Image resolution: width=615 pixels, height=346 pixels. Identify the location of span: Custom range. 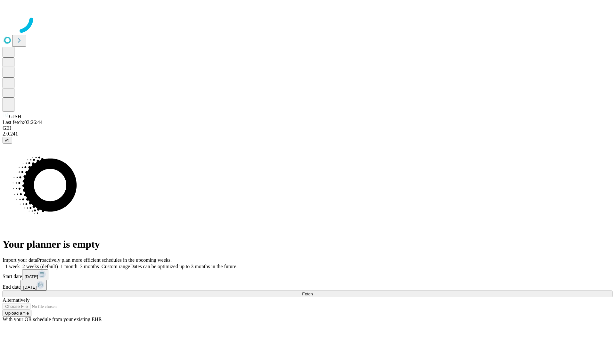
(116, 266).